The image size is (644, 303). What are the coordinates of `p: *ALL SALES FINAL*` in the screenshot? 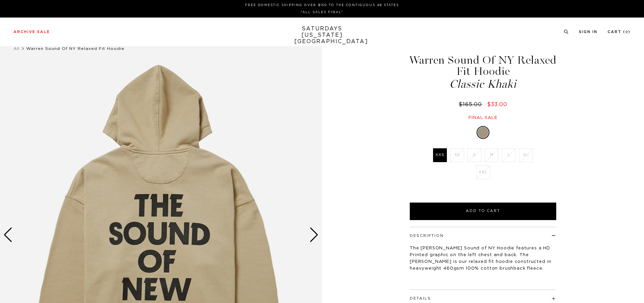 It's located at (322, 12).